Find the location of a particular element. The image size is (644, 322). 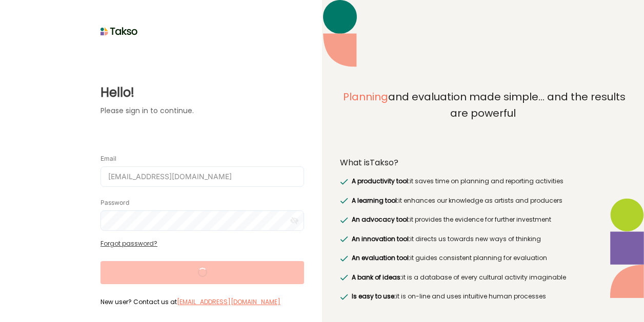

span: A learning tool: is located at coordinates (374, 200).